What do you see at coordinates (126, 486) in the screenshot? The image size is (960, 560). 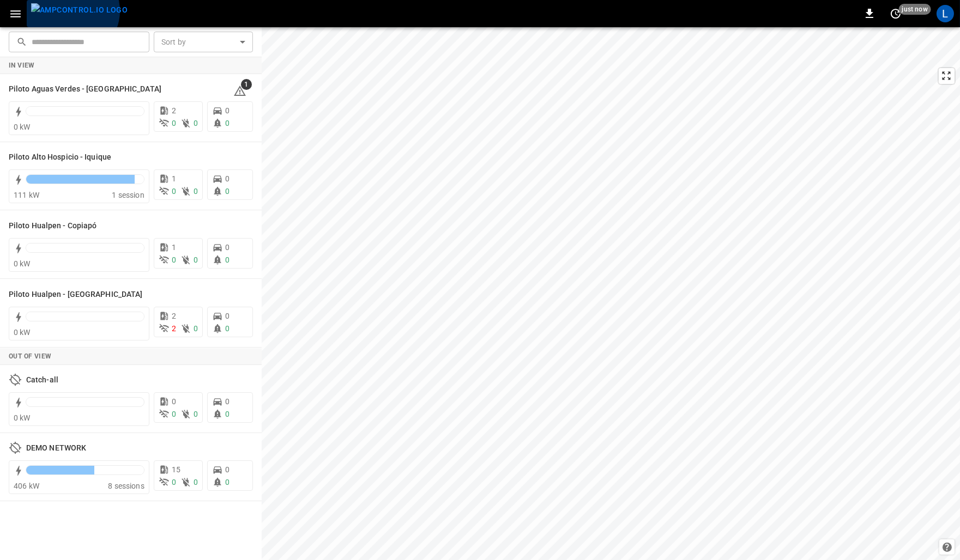 I see `span: 8 sessions` at bounding box center [126, 486].